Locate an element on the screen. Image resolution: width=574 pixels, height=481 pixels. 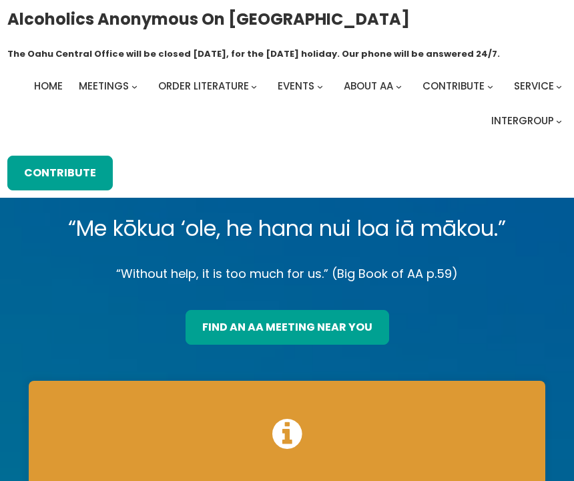
a: Events is located at coordinates (296, 86).